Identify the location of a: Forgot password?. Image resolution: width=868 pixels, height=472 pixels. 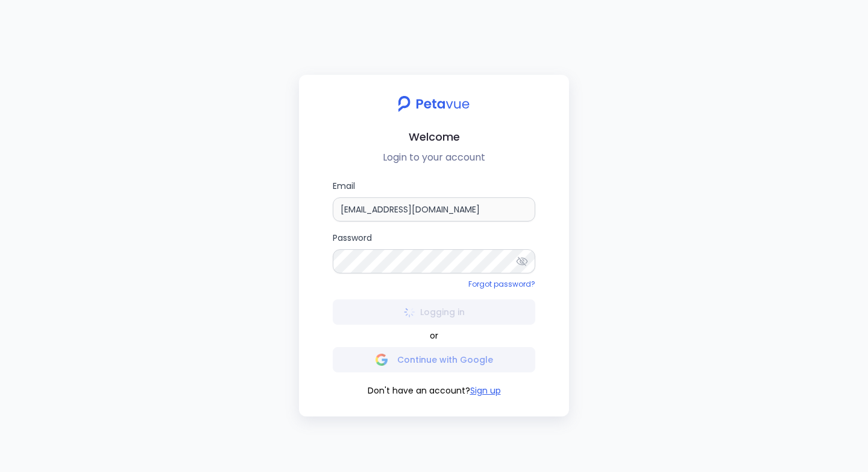
(502, 283).